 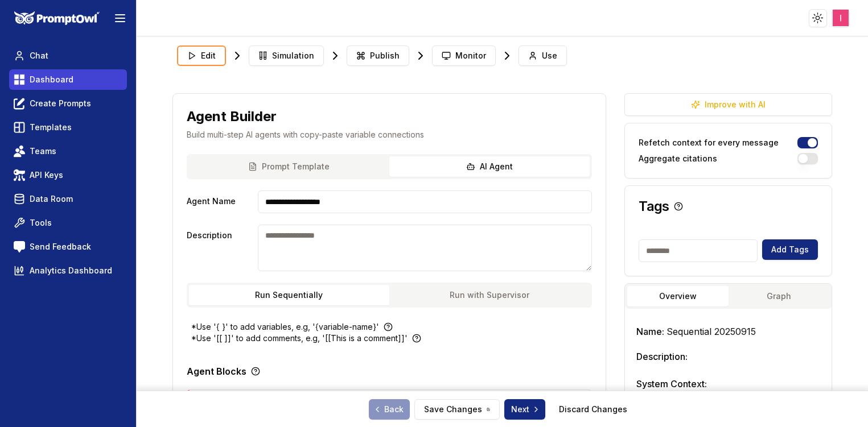 What do you see at coordinates (654, 207) in the screenshot?
I see `h3: Tags` at bounding box center [654, 207].